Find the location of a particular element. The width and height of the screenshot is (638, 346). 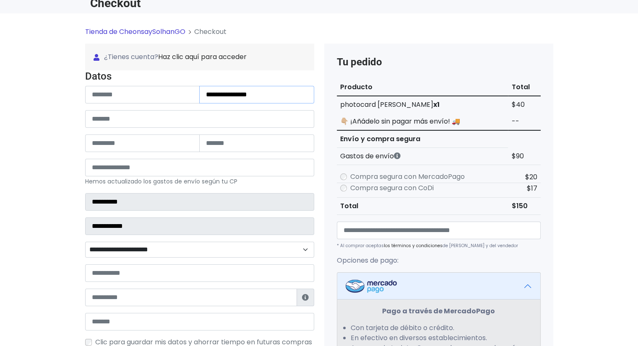

a: los términos y condiciones is located at coordinates (413, 246).